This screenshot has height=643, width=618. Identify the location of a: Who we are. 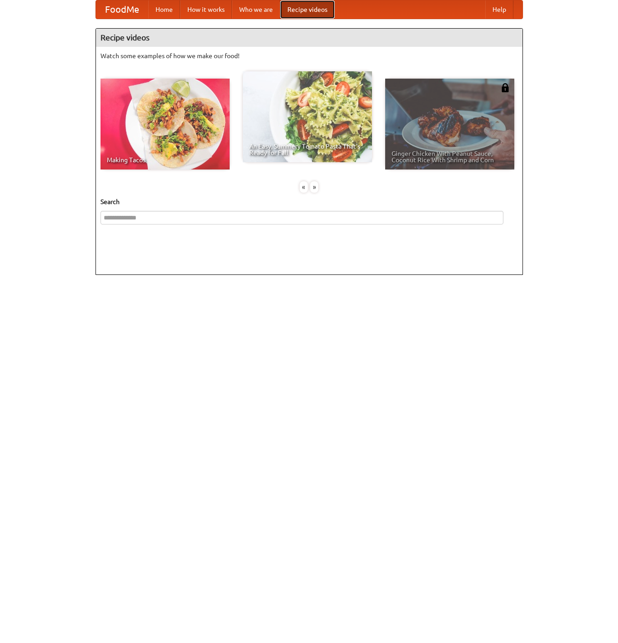
(256, 10).